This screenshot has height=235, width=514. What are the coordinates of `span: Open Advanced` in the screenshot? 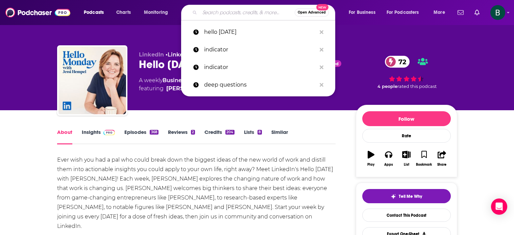 It's located at (311, 12).